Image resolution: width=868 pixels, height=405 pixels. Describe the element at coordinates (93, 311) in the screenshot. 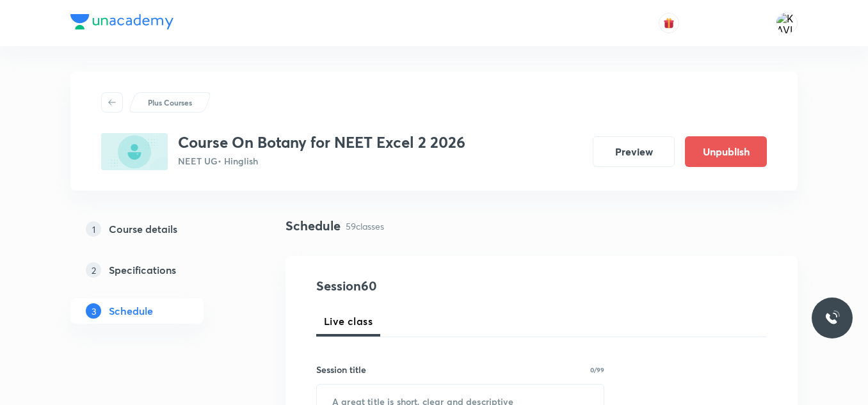

I see `p: 3` at that location.